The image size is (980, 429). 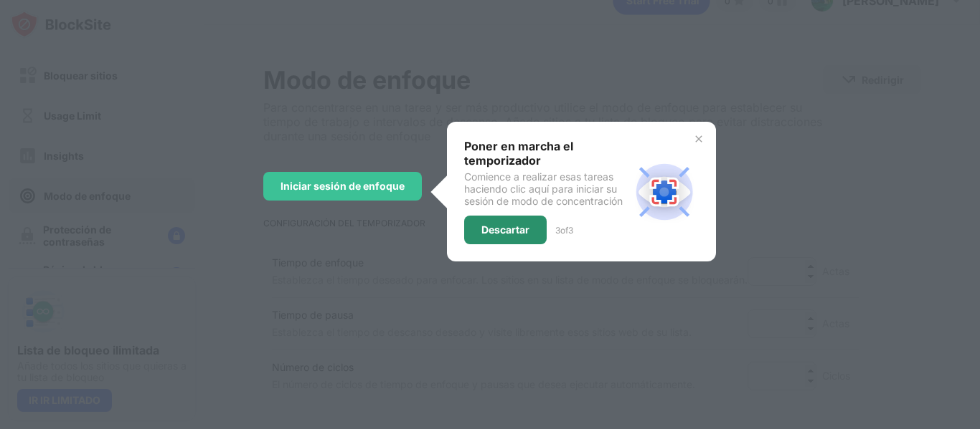 I want to click on div: Iniciar sesión de enfoque, so click(x=343, y=186).